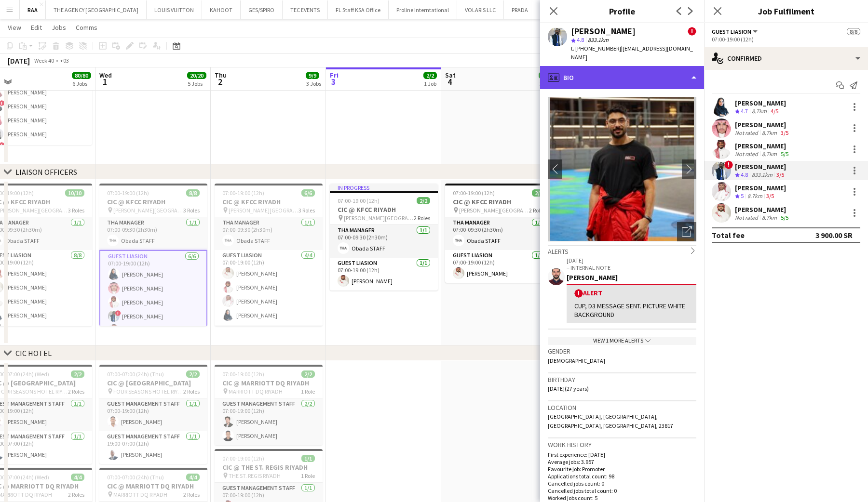 The width and height of the screenshot is (868, 502). What do you see at coordinates (833, 235) in the screenshot?
I see `div: 3 900.00 SR` at bounding box center [833, 235].